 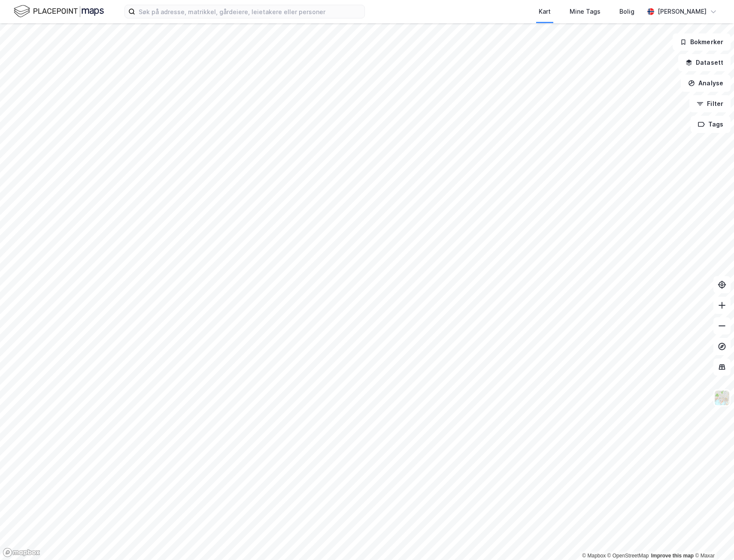 What do you see at coordinates (704, 63) in the screenshot?
I see `button: Datasett` at bounding box center [704, 63].